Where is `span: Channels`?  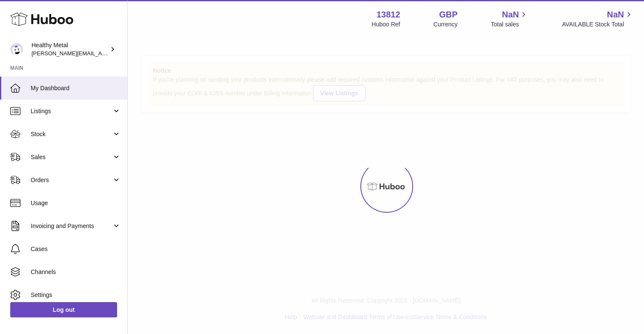
span: Channels is located at coordinates (75, 273).